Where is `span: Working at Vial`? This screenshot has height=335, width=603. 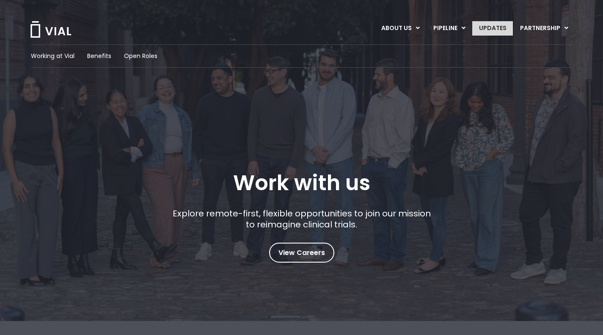
span: Working at Vial is located at coordinates (52, 56).